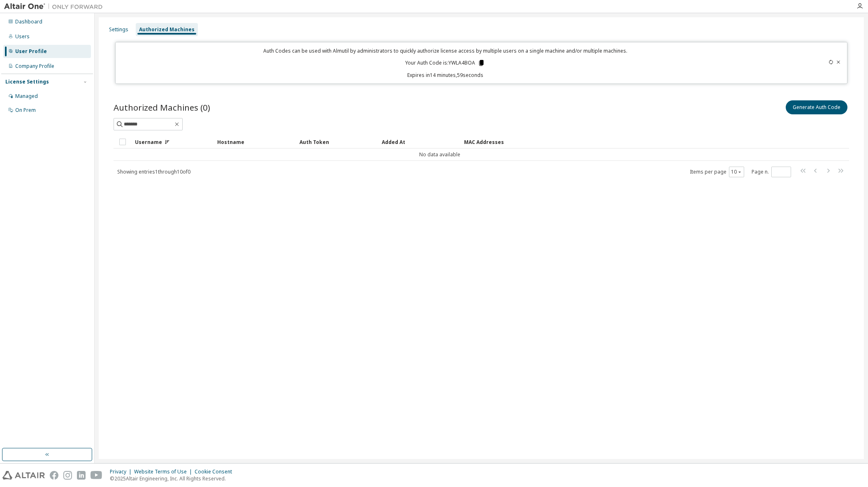  I want to click on span: Items per page, so click(717, 172).